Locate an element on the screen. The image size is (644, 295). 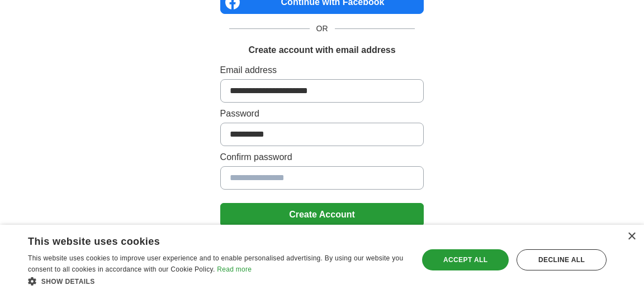
label: Email address is located at coordinates (322, 71).